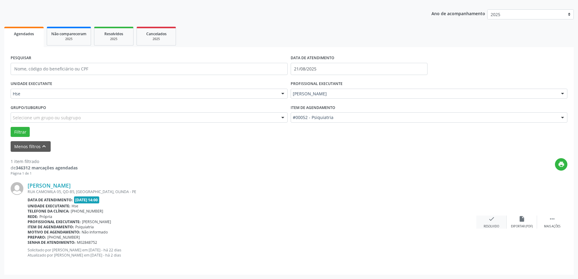  What do you see at coordinates (17, 188) in the screenshot?
I see `img: img` at bounding box center [17, 188].